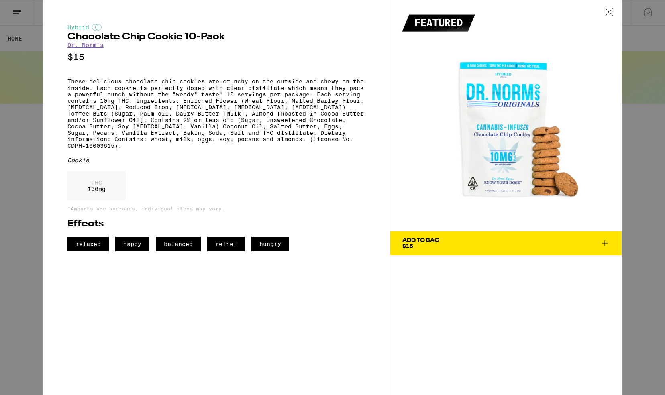 The width and height of the screenshot is (665, 395). Describe the element at coordinates (217, 37) in the screenshot. I see `h2: Chocolate Chip Cookie 10-Pack` at that location.